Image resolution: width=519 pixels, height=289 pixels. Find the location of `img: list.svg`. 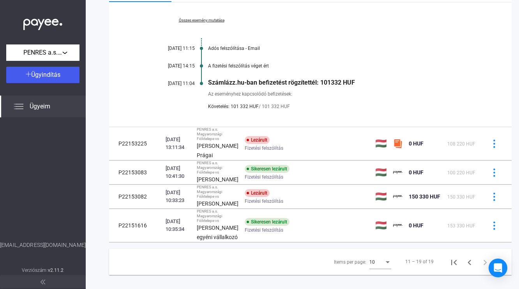

img: list.svg is located at coordinates (19, 106).